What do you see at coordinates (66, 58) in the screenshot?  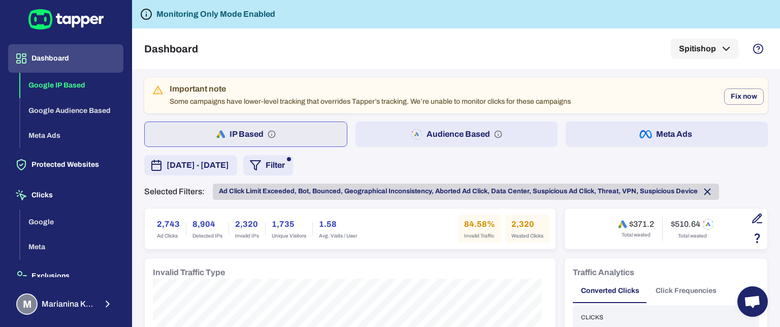 I see `button: Dashboard` at bounding box center [66, 58].